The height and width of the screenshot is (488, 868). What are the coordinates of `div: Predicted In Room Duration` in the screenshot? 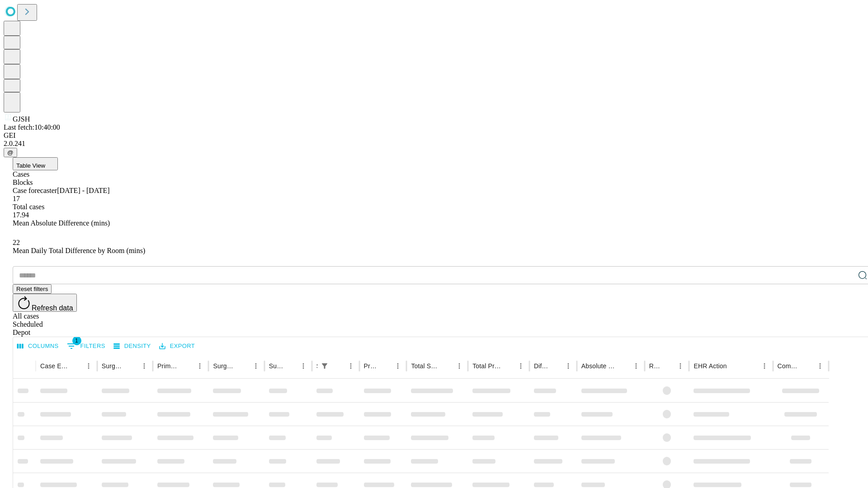 It's located at (371, 366).